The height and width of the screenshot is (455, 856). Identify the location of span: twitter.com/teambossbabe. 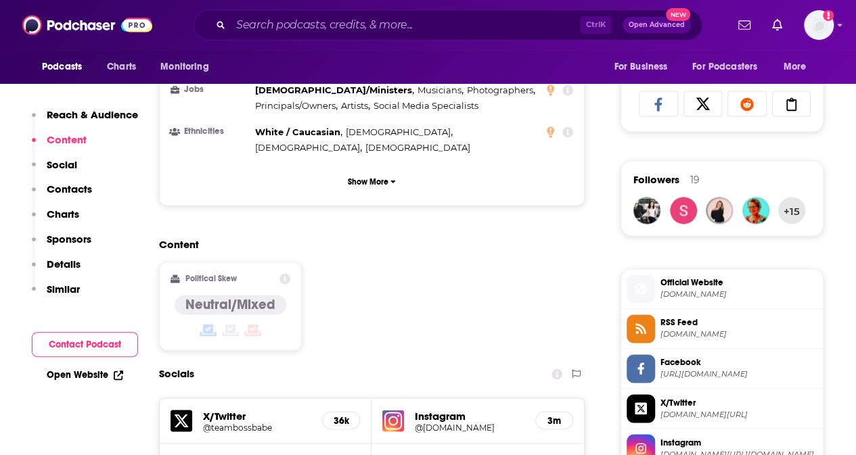
(739, 414).